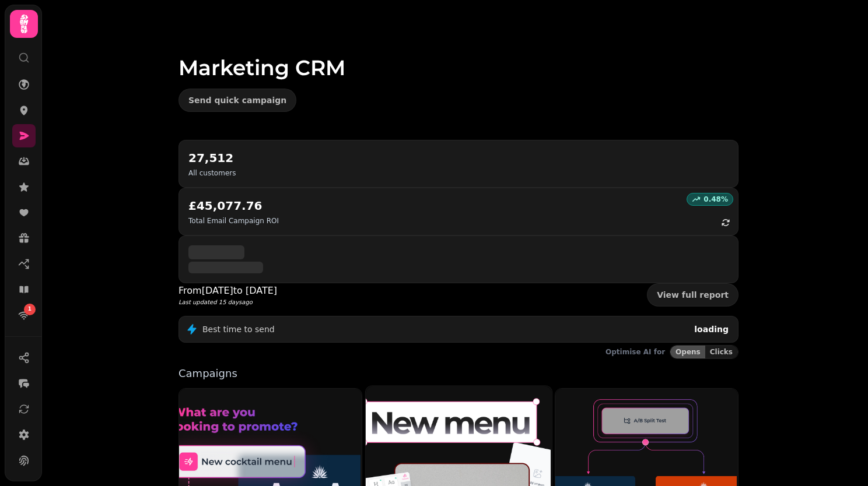 The width and height of the screenshot is (868, 486). I want to click on button: refresh, so click(726, 223).